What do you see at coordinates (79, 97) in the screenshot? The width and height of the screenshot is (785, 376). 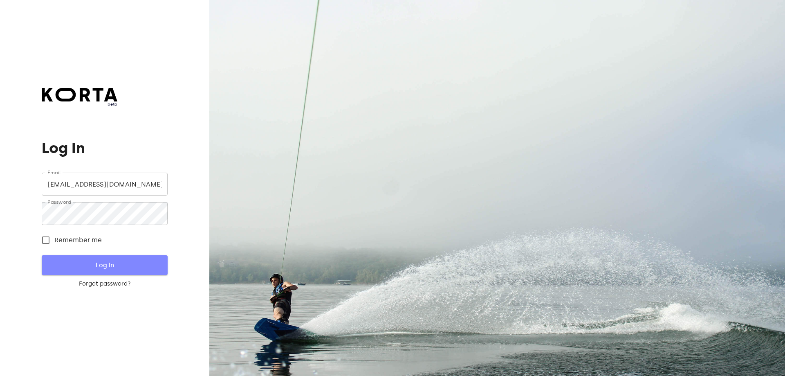 I see `a: beta` at bounding box center [79, 97].